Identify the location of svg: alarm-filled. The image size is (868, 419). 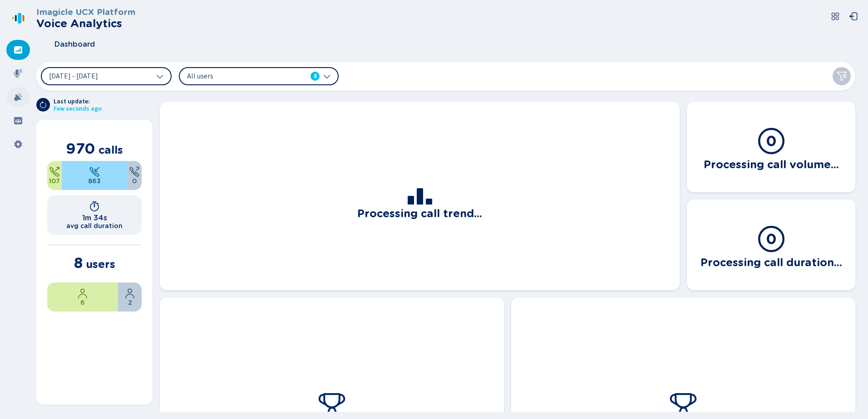
(18, 97).